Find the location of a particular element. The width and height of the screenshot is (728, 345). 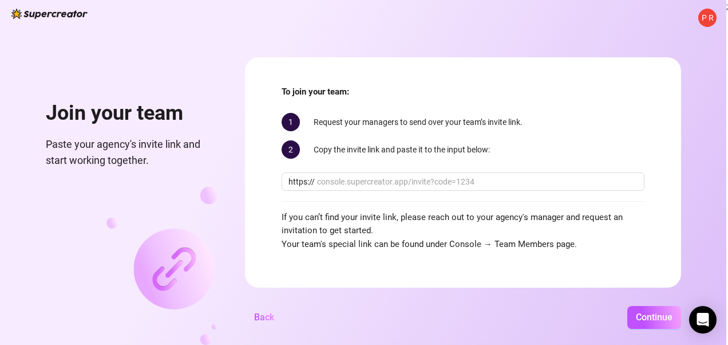

div: Request your managers to send over your team’s invite link. is located at coordinates (463, 122).